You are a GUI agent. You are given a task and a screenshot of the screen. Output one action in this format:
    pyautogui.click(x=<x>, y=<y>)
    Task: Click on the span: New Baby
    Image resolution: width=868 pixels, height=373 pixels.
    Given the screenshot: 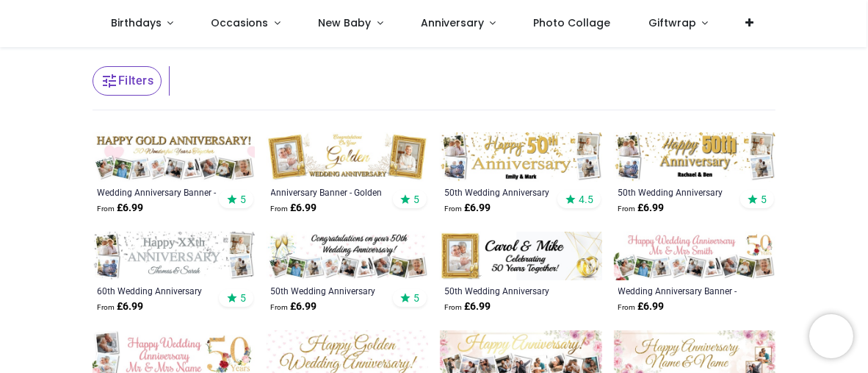 What is the action you would take?
    pyautogui.click(x=344, y=23)
    